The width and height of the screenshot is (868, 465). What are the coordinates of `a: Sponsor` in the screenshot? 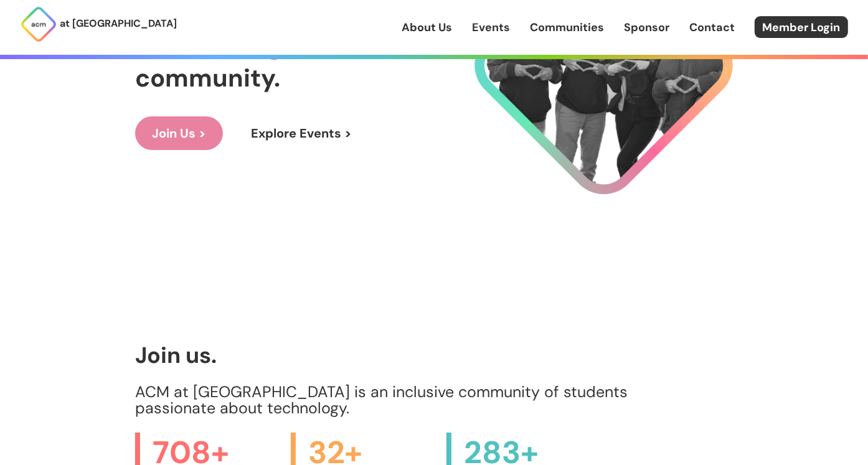 It's located at (646, 27).